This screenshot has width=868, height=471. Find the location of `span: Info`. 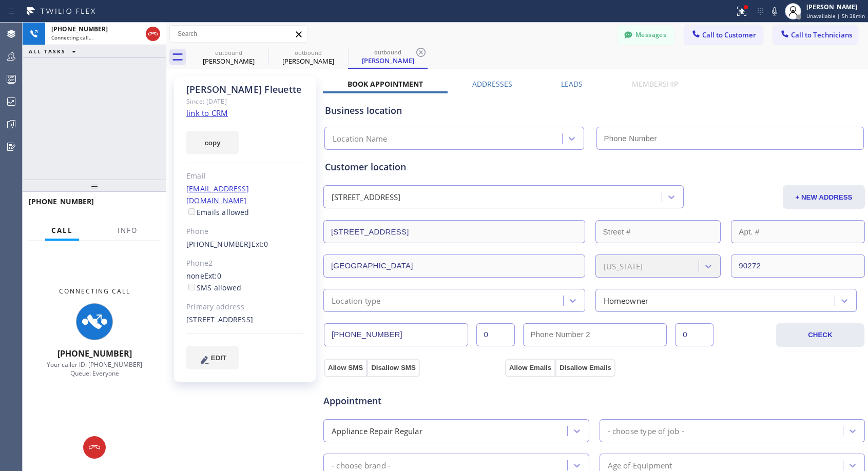

span: Info is located at coordinates (127, 230).